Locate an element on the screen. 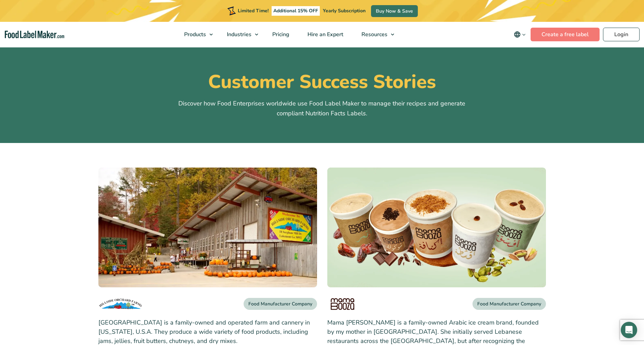  span: Yearly Subscription is located at coordinates (344, 11).